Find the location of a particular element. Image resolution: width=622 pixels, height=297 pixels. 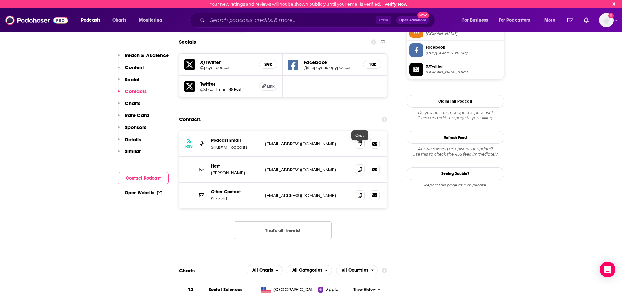

div: Are we missing an episode or update? Use this to check the RSS feed immediately. is located at coordinates (455, 152).